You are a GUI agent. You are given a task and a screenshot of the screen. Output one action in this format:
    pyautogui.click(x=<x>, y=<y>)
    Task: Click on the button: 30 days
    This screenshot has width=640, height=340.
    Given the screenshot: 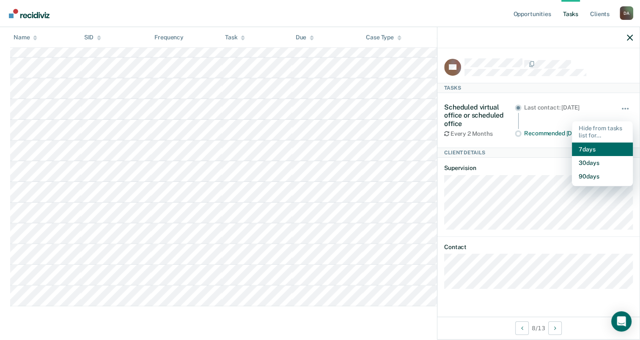 What is the action you would take?
    pyautogui.click(x=602, y=163)
    